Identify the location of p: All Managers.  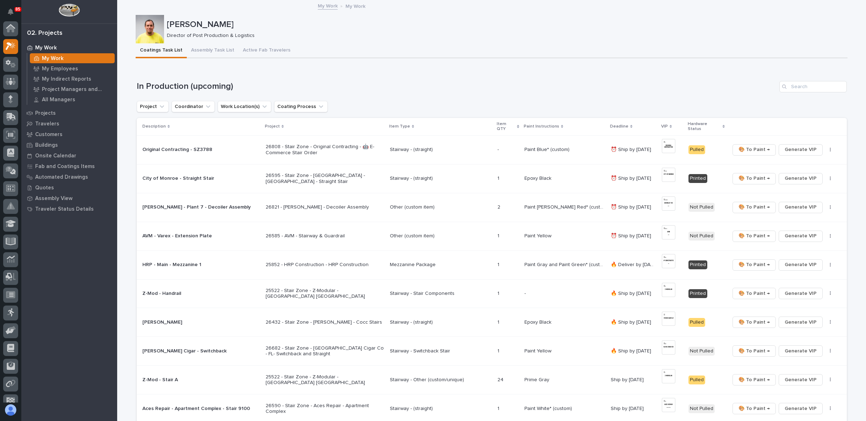
(59, 100).